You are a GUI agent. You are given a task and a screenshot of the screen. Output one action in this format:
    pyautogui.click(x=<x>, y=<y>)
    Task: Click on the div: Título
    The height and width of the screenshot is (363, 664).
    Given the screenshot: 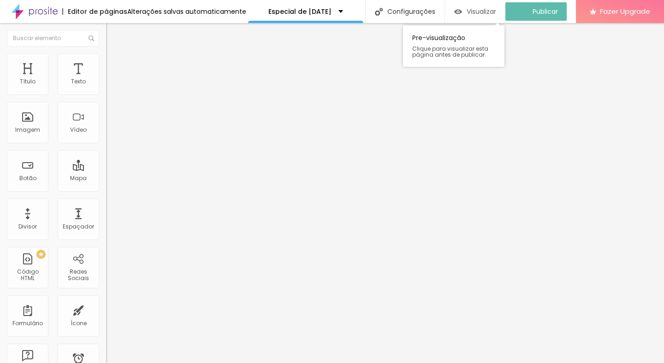 What is the action you would take?
    pyautogui.click(x=28, y=82)
    